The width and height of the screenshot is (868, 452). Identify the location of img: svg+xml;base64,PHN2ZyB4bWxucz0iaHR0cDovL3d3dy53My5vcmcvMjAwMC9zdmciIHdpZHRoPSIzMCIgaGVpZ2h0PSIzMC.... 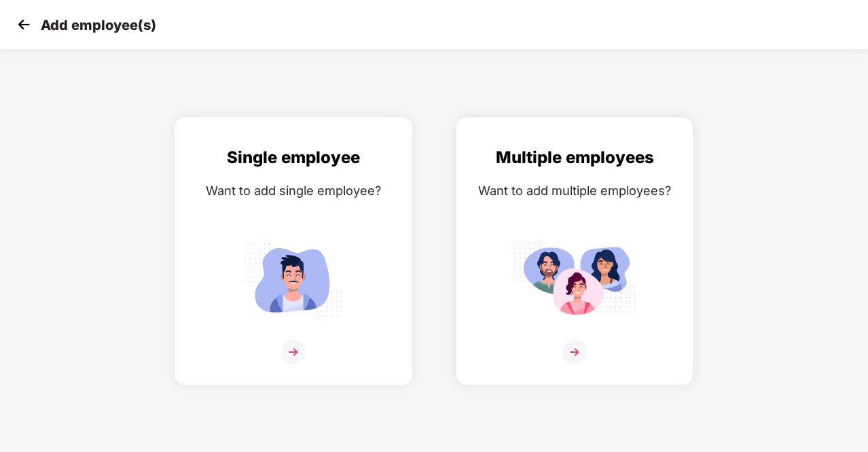
(24, 25).